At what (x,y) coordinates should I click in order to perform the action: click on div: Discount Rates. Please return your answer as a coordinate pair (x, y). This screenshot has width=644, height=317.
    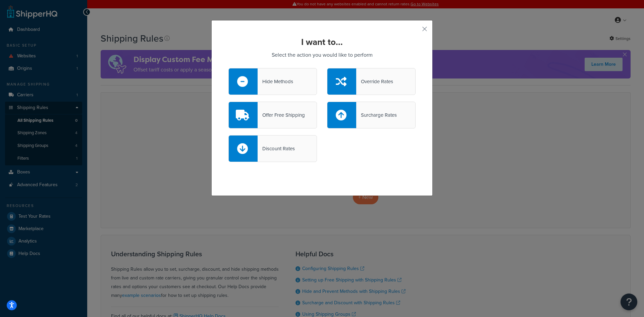
    Looking at the image, I should click on (276, 148).